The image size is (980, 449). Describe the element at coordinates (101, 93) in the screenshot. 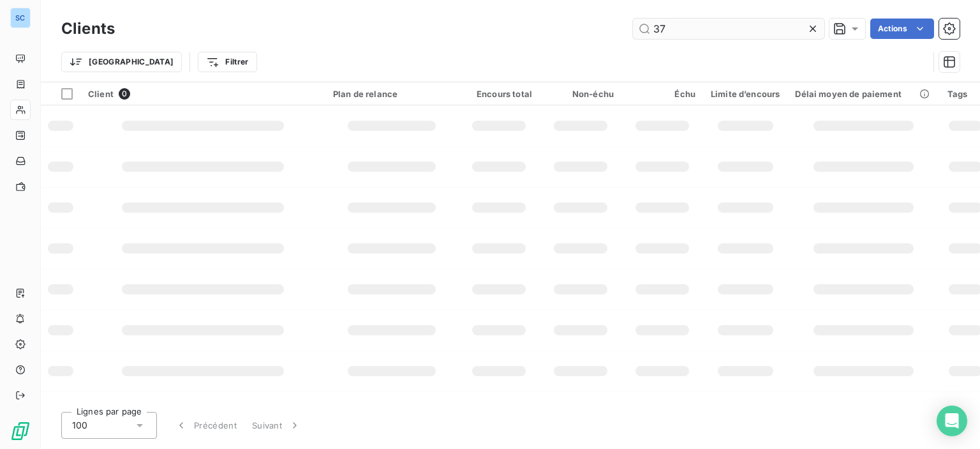

I see `span: Client` at that location.